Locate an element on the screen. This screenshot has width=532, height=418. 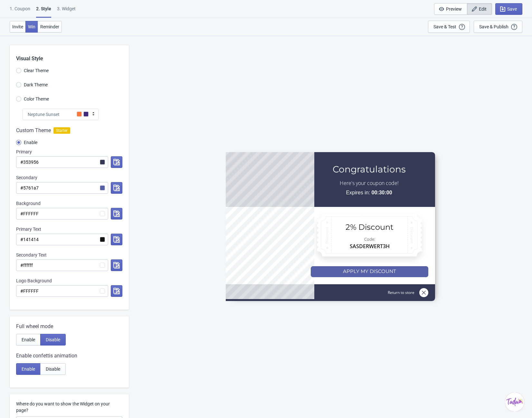
div: Save & Test is located at coordinates (445, 27).